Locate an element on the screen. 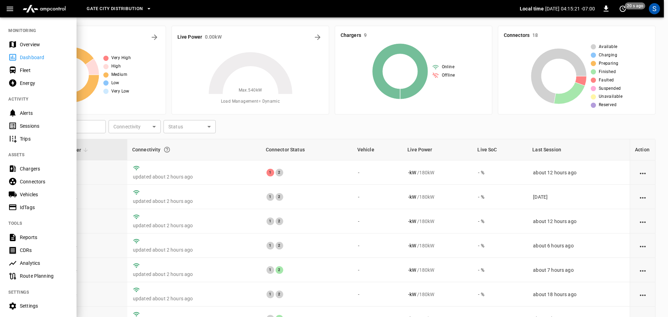 The height and width of the screenshot is (317, 668). span: 20 s ago is located at coordinates (635, 6).